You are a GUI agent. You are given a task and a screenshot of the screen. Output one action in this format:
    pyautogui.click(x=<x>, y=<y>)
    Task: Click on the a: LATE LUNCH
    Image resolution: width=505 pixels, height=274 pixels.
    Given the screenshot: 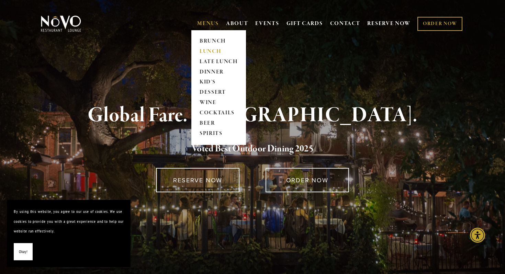 What is the action you would take?
    pyautogui.click(x=218, y=62)
    